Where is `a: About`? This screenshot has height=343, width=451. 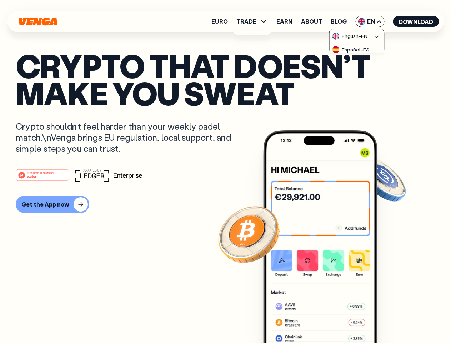 a: About is located at coordinates (311, 21).